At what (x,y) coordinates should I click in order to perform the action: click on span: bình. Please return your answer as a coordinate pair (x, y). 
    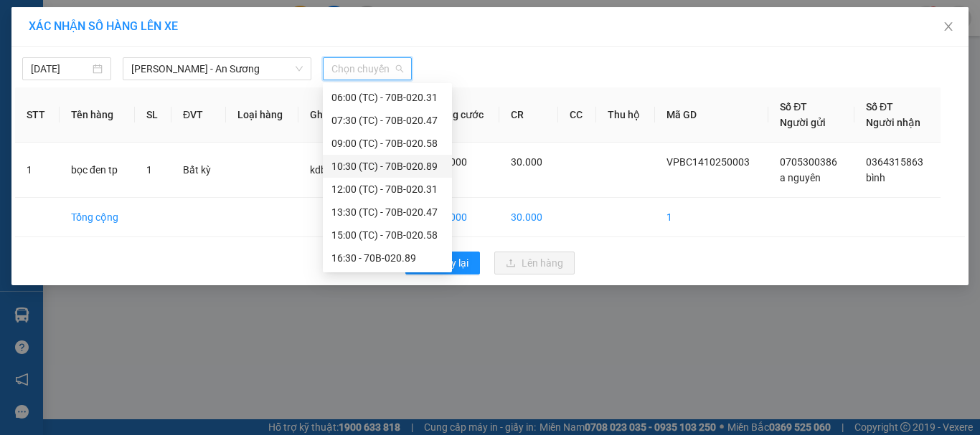
    Looking at the image, I should click on (876, 178).